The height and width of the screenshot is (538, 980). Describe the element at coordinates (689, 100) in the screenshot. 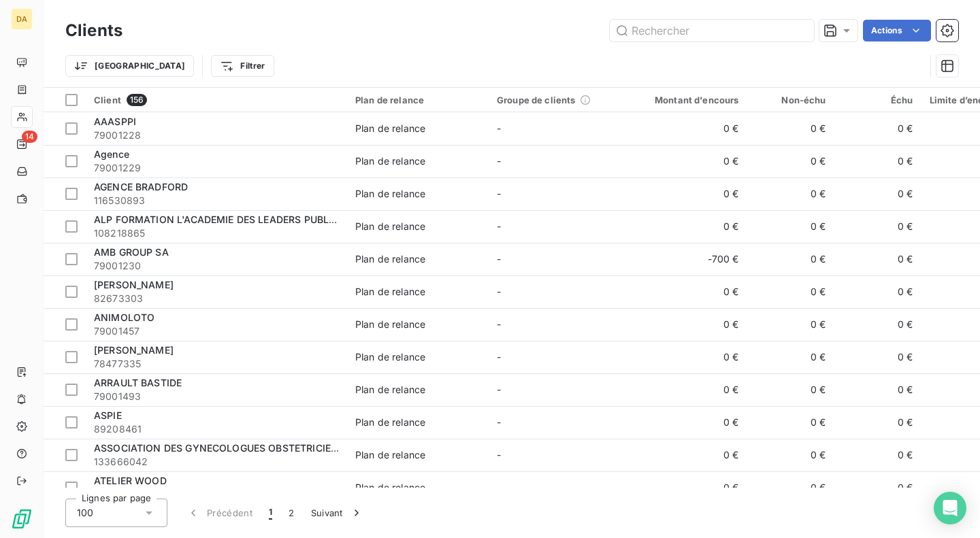

I see `div: Montant d'encours` at that location.